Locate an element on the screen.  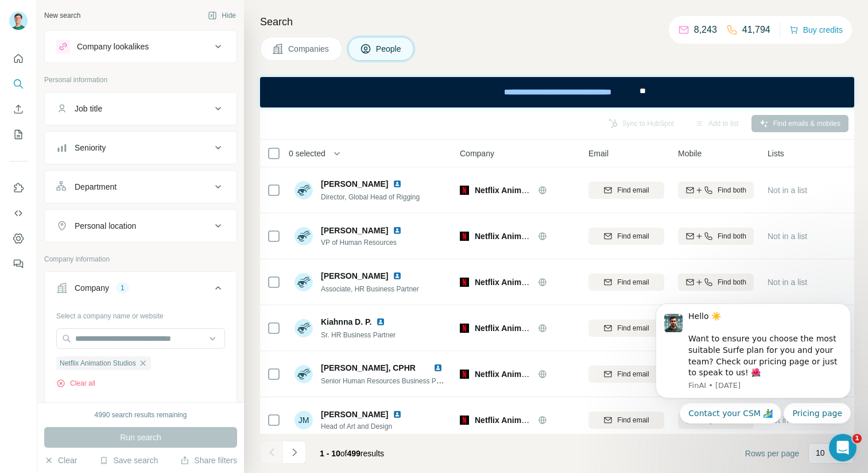
div: 1 is located at coordinates (122, 288).